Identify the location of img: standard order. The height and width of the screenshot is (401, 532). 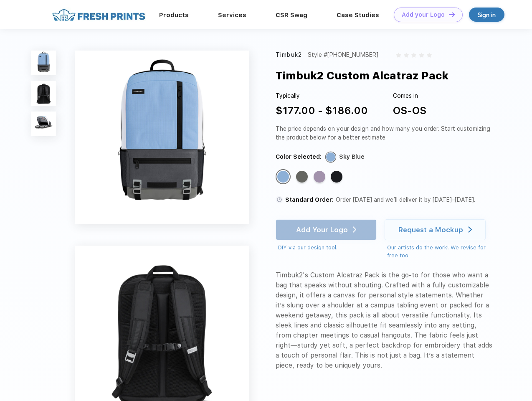
(279, 199).